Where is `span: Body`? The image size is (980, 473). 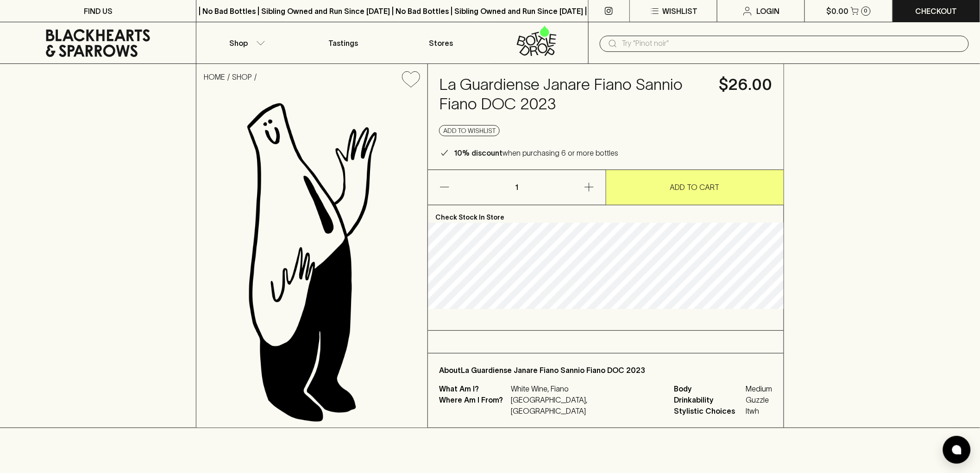
span: Body is located at coordinates (709, 389).